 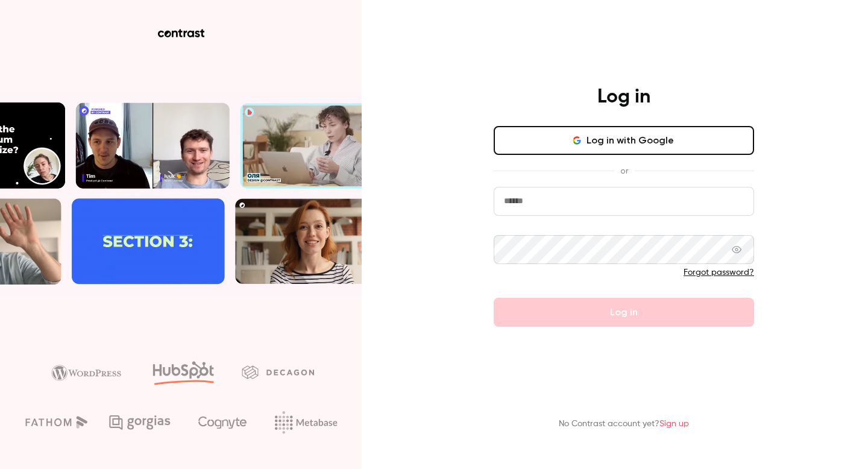 What do you see at coordinates (278, 372) in the screenshot?
I see `img: decagon` at bounding box center [278, 372].